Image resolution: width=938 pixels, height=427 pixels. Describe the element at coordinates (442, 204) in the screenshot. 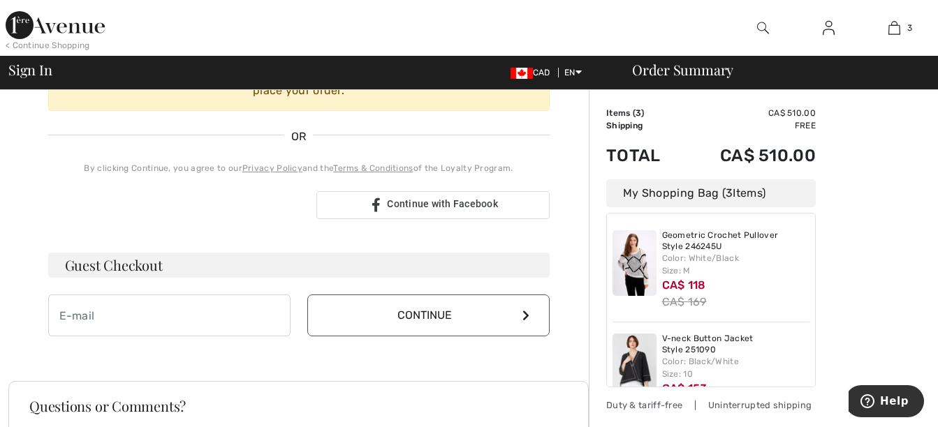

I see `span: Continue with Facebook` at that location.